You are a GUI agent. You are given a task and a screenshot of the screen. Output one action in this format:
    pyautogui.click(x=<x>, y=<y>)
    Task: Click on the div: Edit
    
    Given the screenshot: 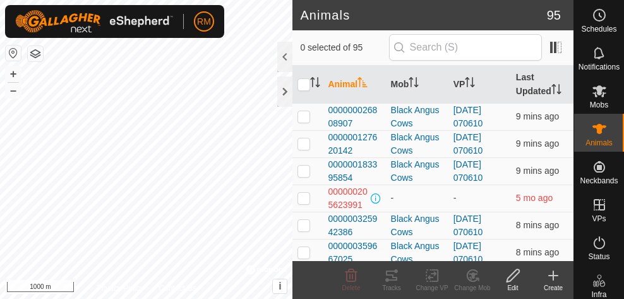 What is the action you would take?
    pyautogui.click(x=513, y=287)
    